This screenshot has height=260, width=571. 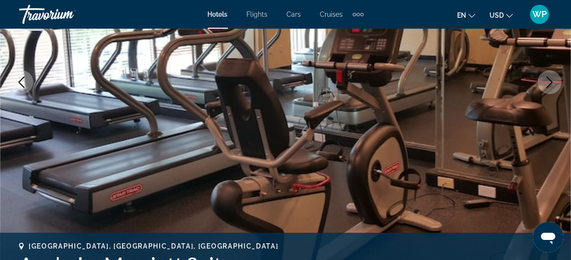 I want to click on button: Change currency, so click(x=501, y=15).